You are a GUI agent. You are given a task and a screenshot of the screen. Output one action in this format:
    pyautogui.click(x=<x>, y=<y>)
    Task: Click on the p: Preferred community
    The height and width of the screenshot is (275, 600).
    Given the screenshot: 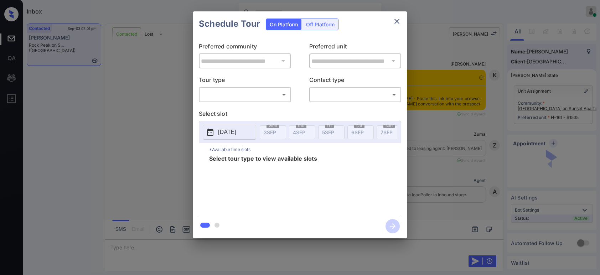 What is the action you would take?
    pyautogui.click(x=245, y=48)
    